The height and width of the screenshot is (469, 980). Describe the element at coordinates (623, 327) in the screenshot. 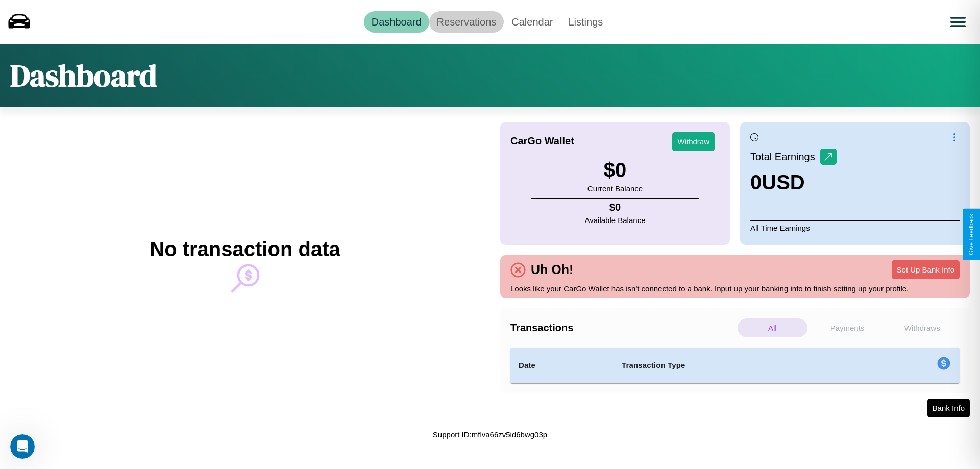

I see `h4: Transactions` at that location.